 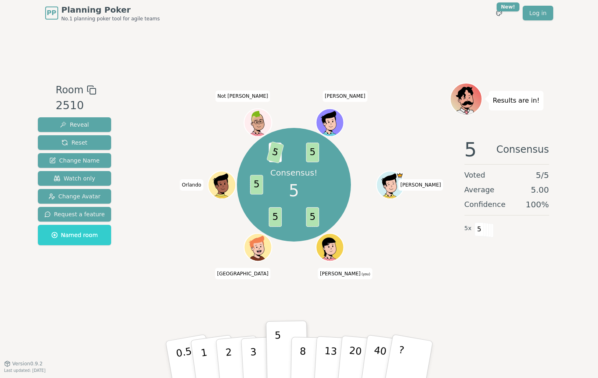 What do you see at coordinates (468, 228) in the screenshot?
I see `span: 5 x` at bounding box center [468, 228].